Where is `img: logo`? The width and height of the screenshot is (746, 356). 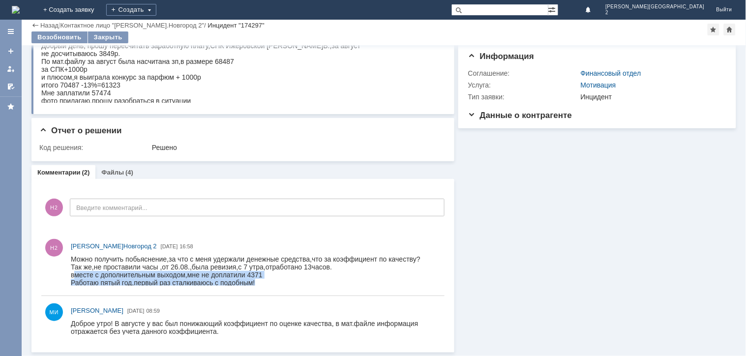
img: logo is located at coordinates (16, 10).